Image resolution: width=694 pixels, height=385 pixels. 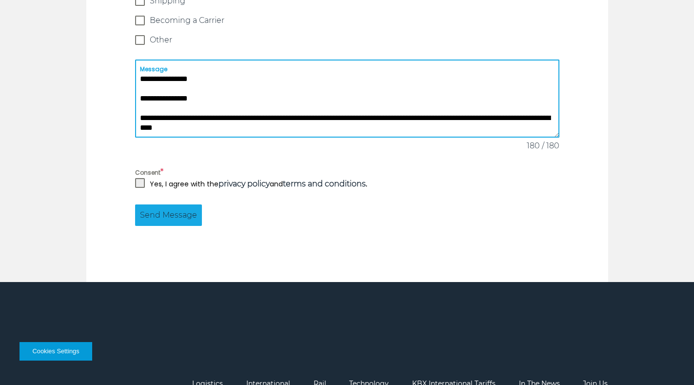 What do you see at coordinates (543, 146) in the screenshot?
I see `span: 180 / 180` at bounding box center [543, 146].